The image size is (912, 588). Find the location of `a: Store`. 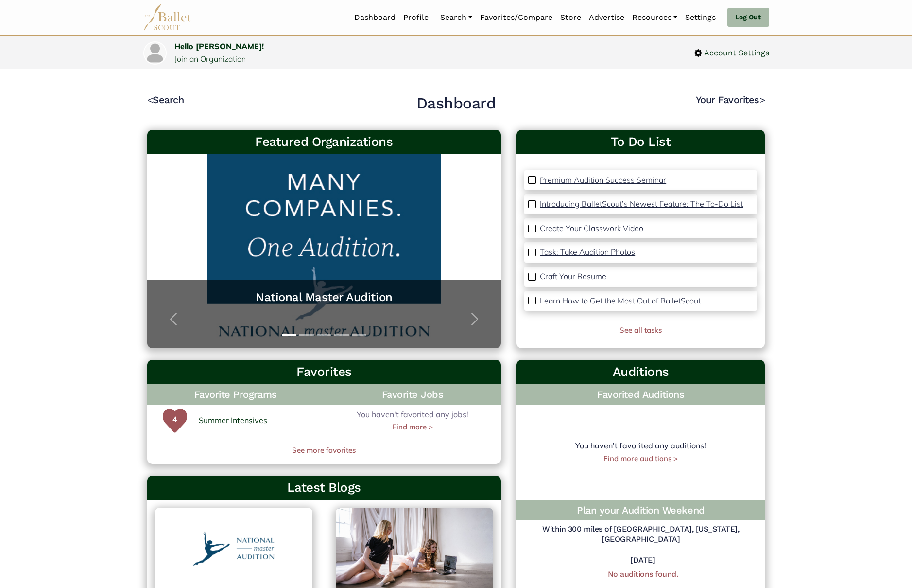

a: Store is located at coordinates (570, 18).